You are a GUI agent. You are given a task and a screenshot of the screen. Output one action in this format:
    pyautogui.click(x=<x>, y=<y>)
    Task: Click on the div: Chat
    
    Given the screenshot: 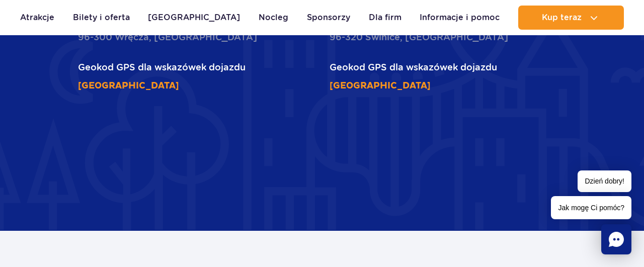 What is the action you would take?
    pyautogui.click(x=616, y=239)
    